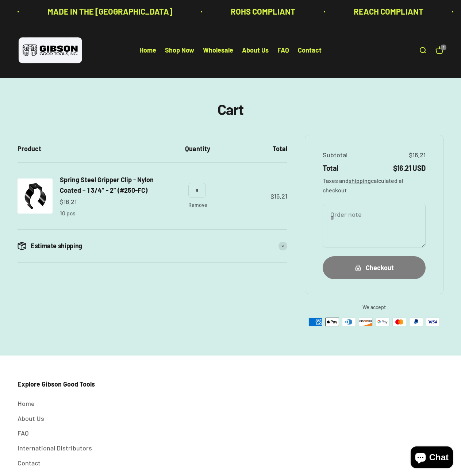  Describe the element at coordinates (335, 155) in the screenshot. I see `span: Subtotal` at that location.